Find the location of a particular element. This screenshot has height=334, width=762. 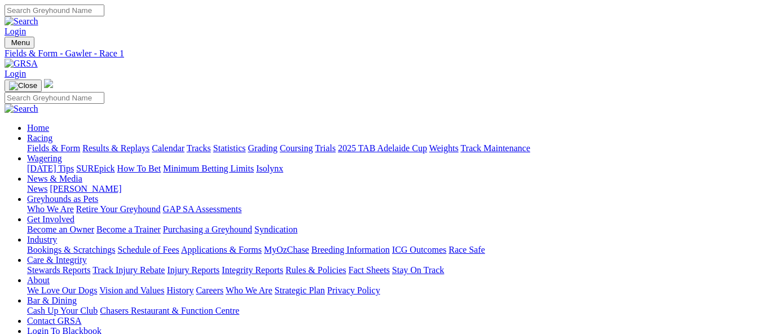

a: Integrity Reports is located at coordinates (252, 270).